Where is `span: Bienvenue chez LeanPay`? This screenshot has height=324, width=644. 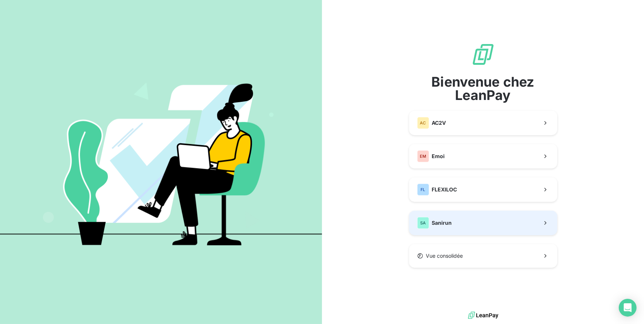
span: Bienvenue chez LeanPay is located at coordinates (483, 89).